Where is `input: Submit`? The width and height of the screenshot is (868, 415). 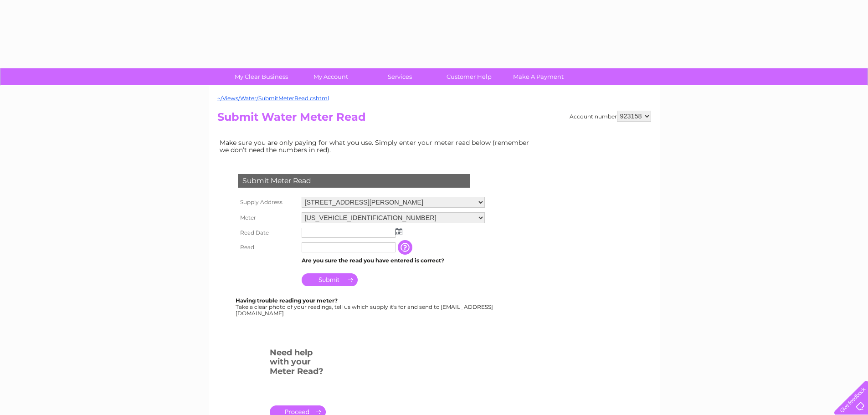 input: Submit is located at coordinates (329, 279).